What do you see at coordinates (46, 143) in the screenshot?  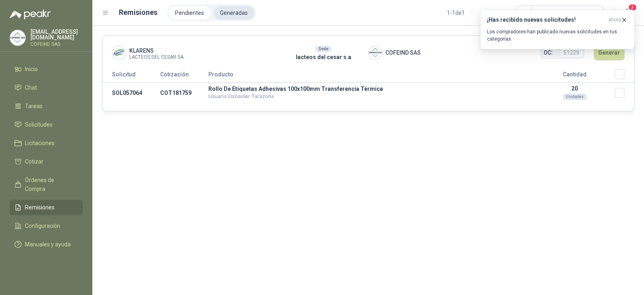 I see `a: Licitaciones` at bounding box center [46, 143].